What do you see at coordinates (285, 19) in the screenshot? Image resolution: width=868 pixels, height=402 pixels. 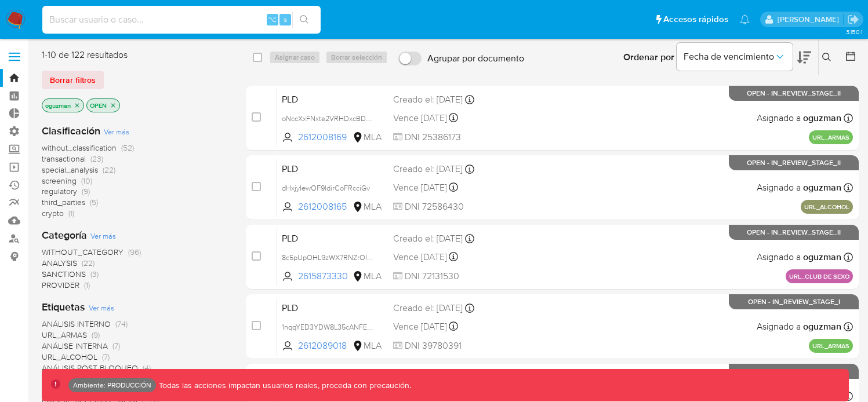 I see `span: s` at bounding box center [285, 19].